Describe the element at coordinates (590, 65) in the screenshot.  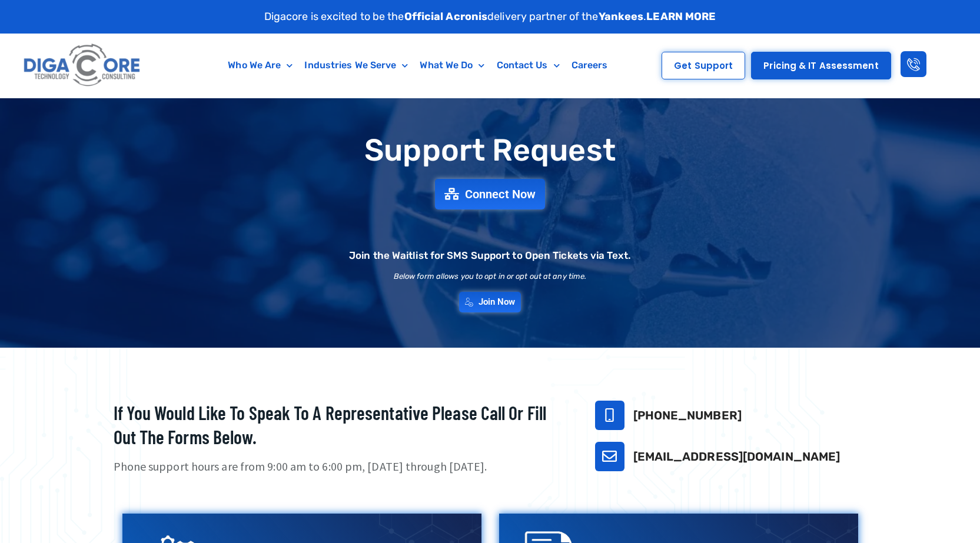
I see `a: Careers` at that location.